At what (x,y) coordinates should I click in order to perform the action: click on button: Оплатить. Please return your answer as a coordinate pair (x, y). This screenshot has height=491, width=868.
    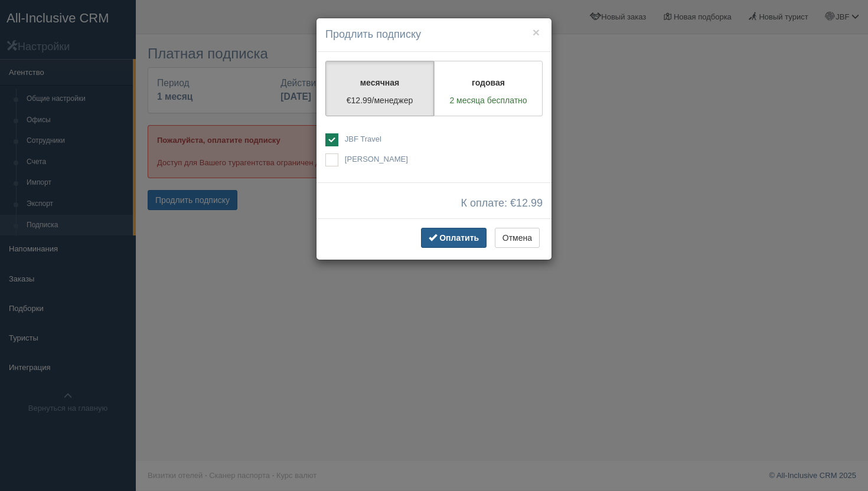
    Looking at the image, I should click on (453, 238).